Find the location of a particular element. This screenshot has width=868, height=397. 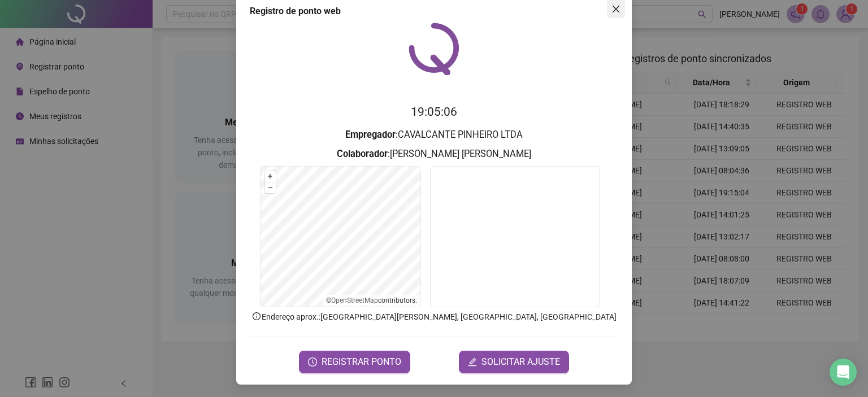

button: editSOLICITAR AJUSTE is located at coordinates (514, 362).